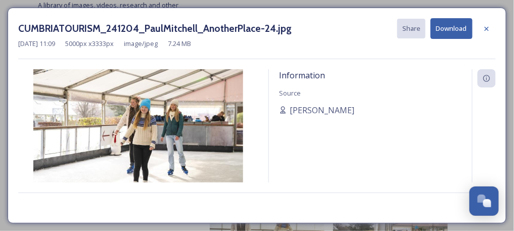  I want to click on h3: CUMBRIATOURISM_241204_PaulMitchell_AnotherPlace-24.jpg, so click(155, 28).